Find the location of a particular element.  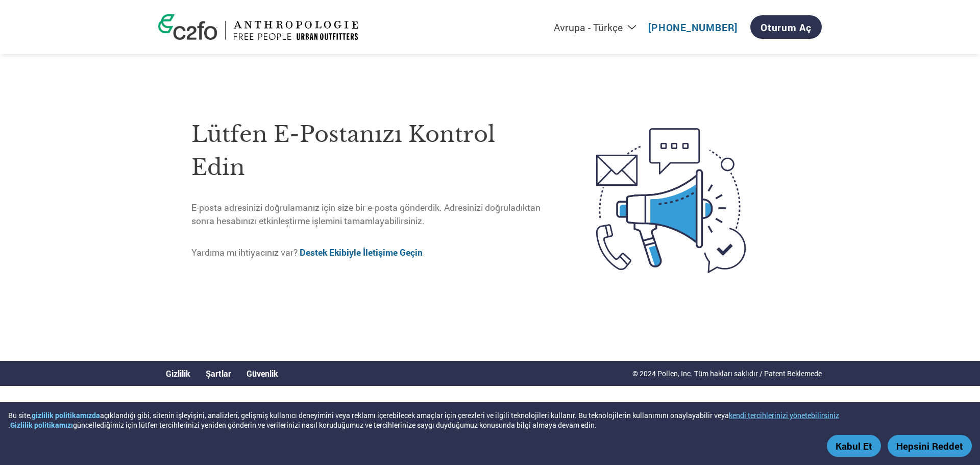

a: Gizlilik is located at coordinates (178, 373).